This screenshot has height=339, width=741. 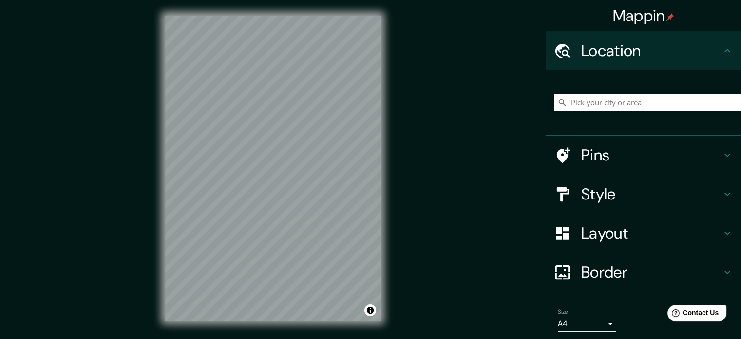 What do you see at coordinates (651, 51) in the screenshot?
I see `h4: Location` at bounding box center [651, 51].